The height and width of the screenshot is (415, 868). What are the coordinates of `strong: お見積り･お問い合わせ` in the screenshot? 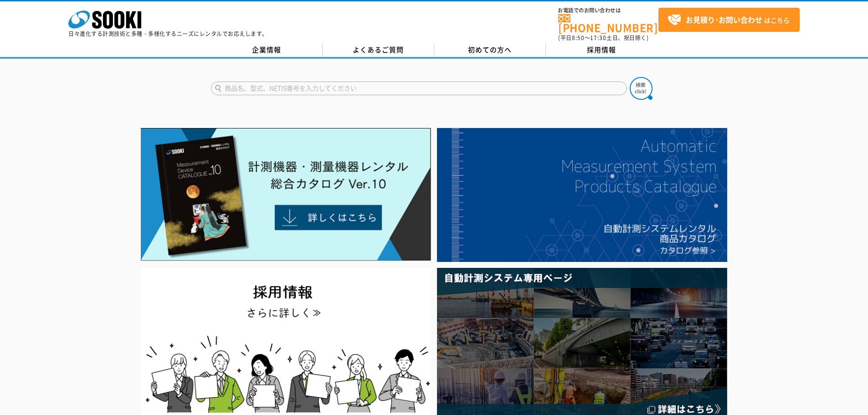 It's located at (724, 19).